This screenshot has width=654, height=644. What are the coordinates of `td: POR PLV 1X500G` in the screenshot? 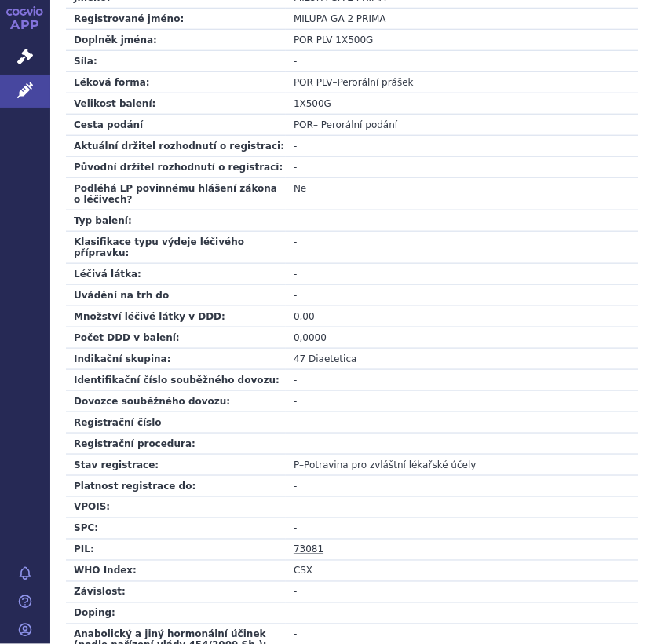 It's located at (462, 40).